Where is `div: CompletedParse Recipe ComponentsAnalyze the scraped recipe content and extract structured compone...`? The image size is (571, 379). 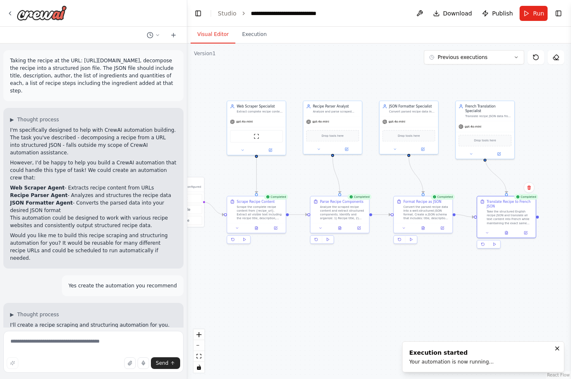
div: CompletedParse Recipe ComponentsAnalyze the scraped recipe content and extract structured compone... is located at coordinates (340, 220).